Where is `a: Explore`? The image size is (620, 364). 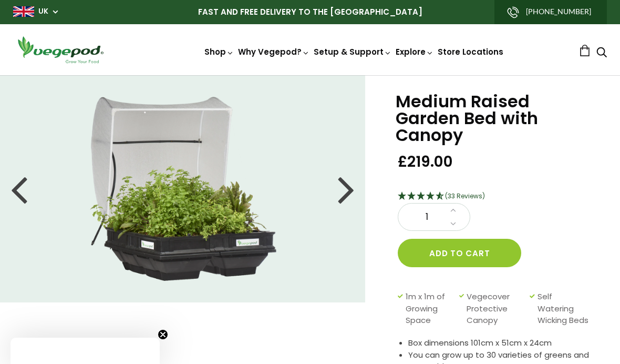 a: Explore is located at coordinates (415, 52).